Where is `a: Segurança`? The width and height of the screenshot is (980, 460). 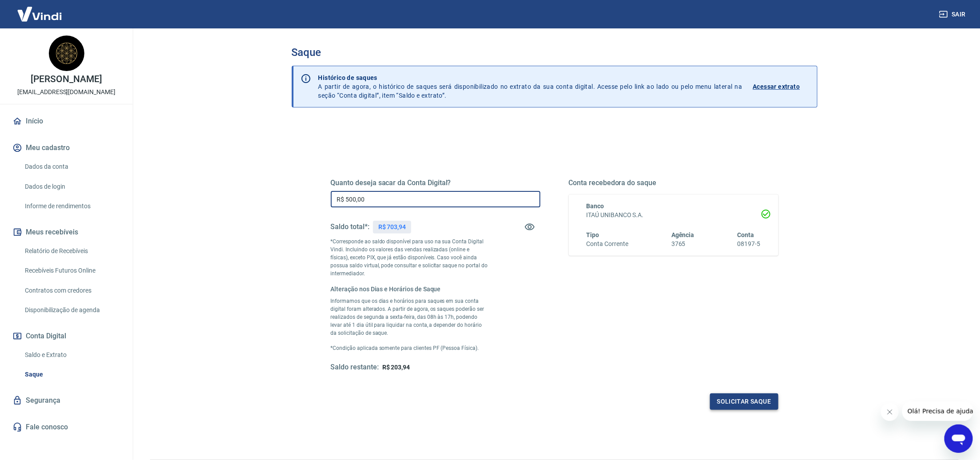 a: Segurança is located at coordinates (67, 401).